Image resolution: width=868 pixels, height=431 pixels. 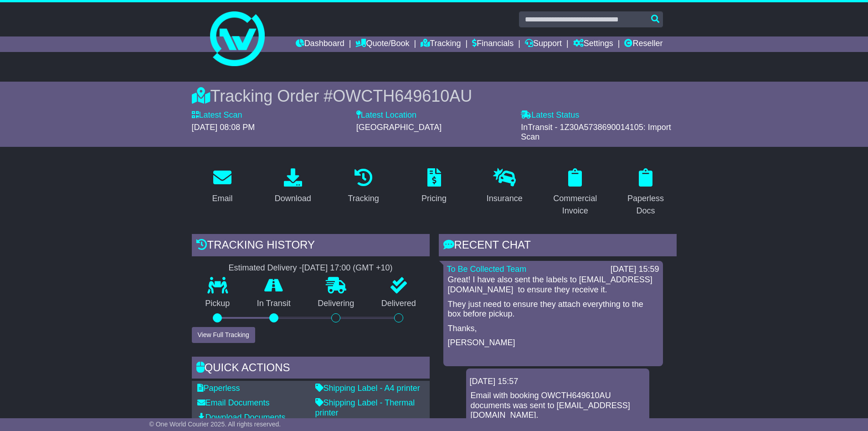 What do you see at coordinates (543, 44) in the screenshot?
I see `a: Support` at bounding box center [543, 44].